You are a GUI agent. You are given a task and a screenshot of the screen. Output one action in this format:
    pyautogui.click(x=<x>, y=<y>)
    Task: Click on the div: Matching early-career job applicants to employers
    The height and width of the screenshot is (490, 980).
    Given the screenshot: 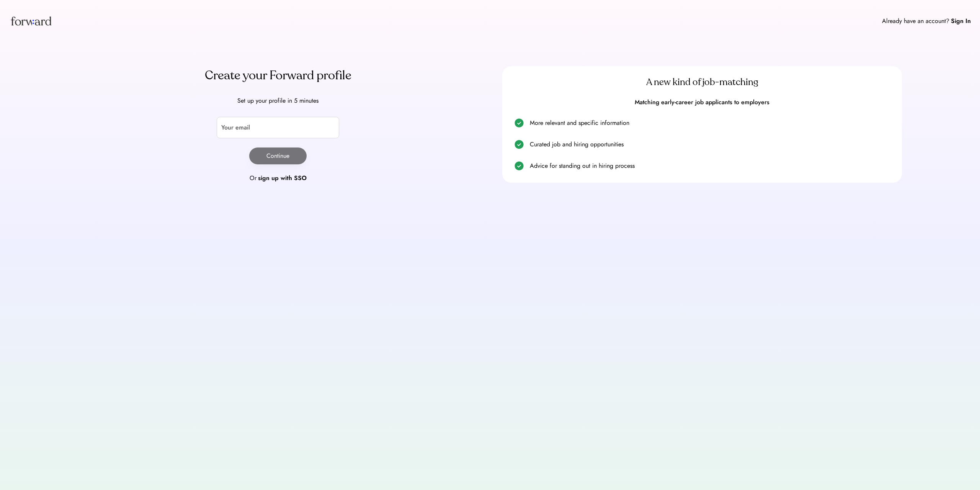 What is the action you would take?
    pyautogui.click(x=702, y=103)
    